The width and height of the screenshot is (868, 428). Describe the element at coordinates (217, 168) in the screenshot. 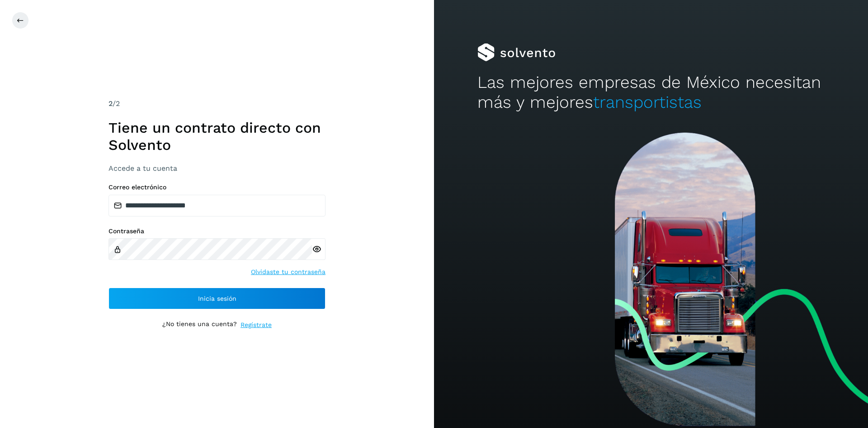

I see `h3: Accede a tu cuenta` at that location.